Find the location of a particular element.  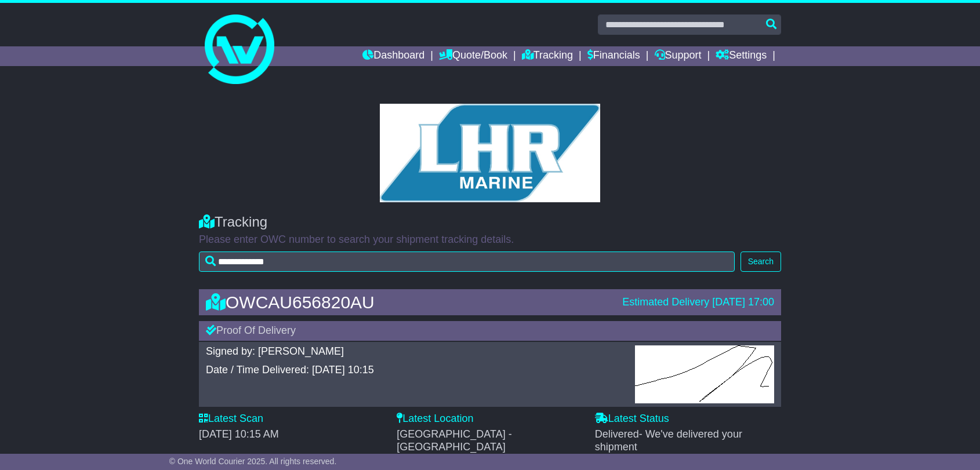

a: Tracking is located at coordinates (547, 57).